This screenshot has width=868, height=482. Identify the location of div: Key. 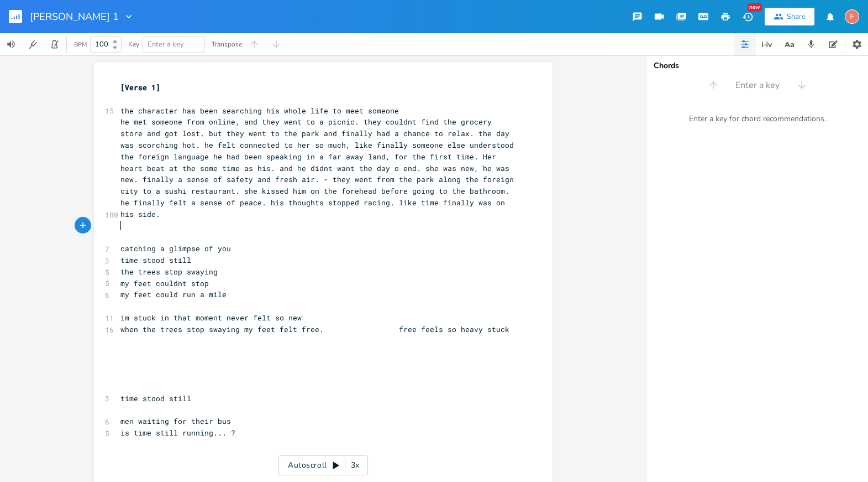
(134, 44).